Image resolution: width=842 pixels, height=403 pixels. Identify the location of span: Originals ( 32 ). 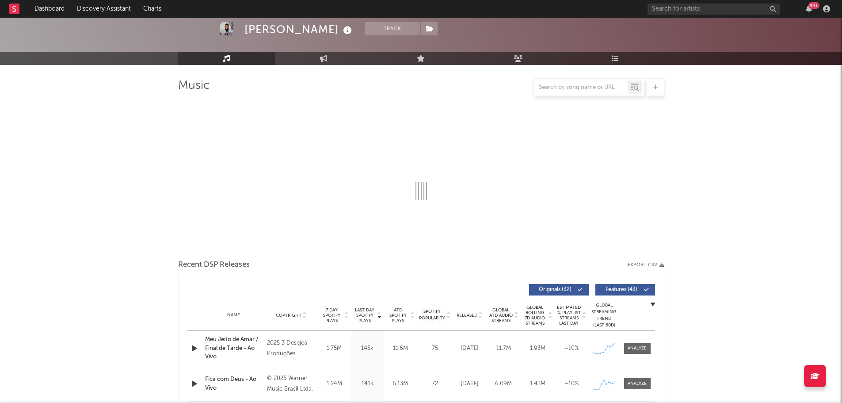
(555, 289).